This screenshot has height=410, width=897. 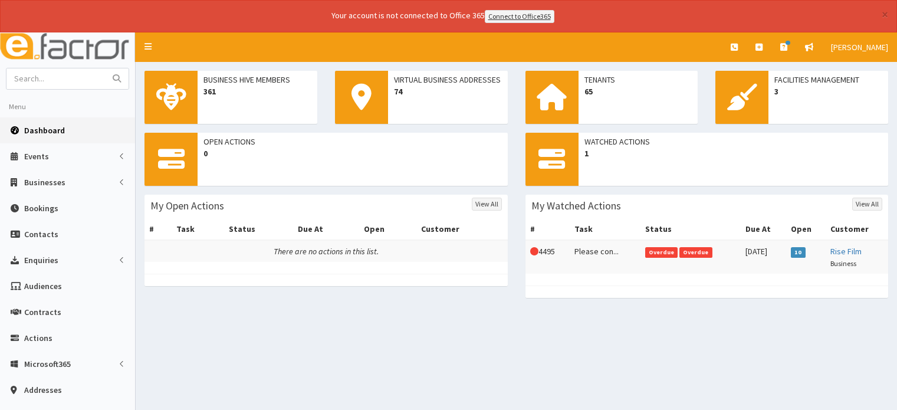 What do you see at coordinates (844, 263) in the screenshot?
I see `small: Business` at bounding box center [844, 263].